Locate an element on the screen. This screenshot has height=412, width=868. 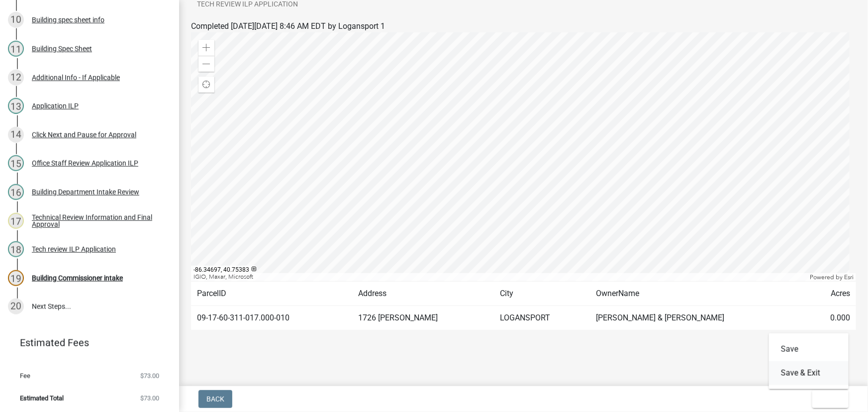
div: Tech review ILP Application is located at coordinates (73, 250).